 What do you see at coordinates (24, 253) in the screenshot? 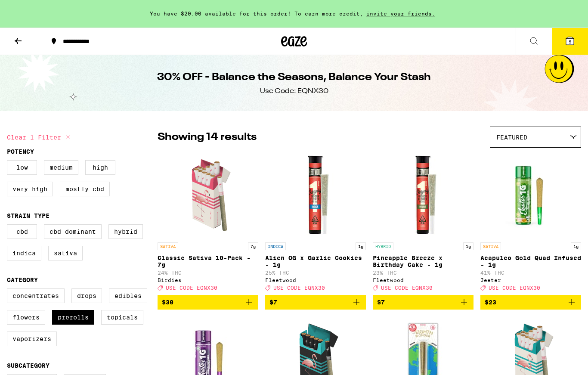
I see `label: Indica` at bounding box center [24, 253].